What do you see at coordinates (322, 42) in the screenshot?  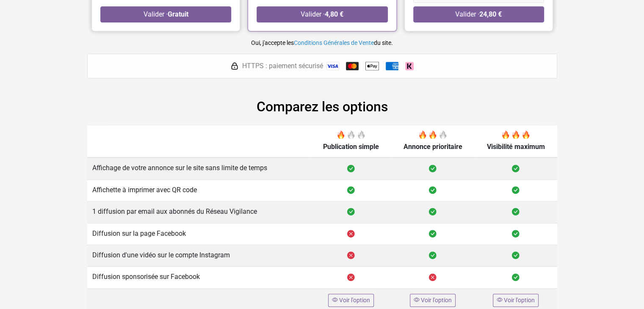 I see `small: Oui, j'accepte les du site.` at bounding box center [322, 42].